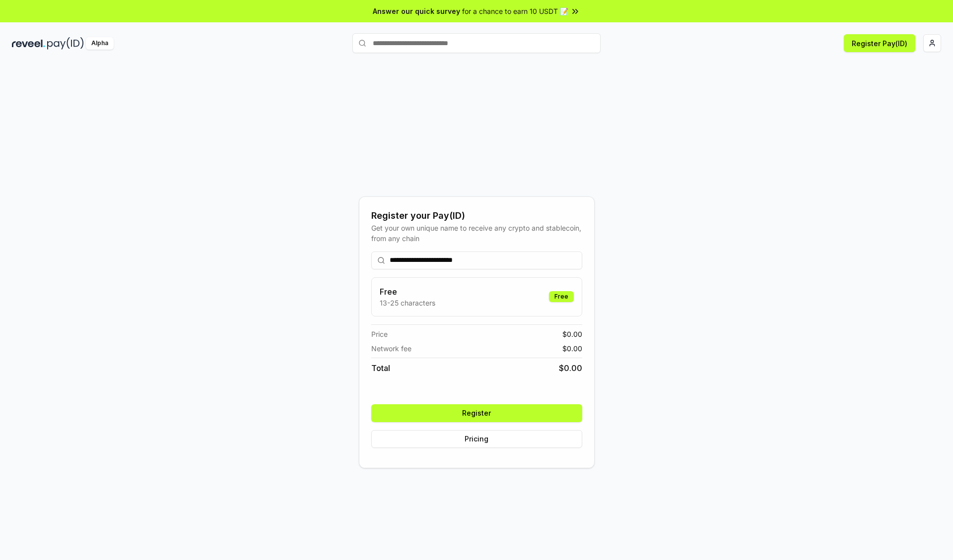  What do you see at coordinates (100, 43) in the screenshot?
I see `div: Alpha` at bounding box center [100, 43].